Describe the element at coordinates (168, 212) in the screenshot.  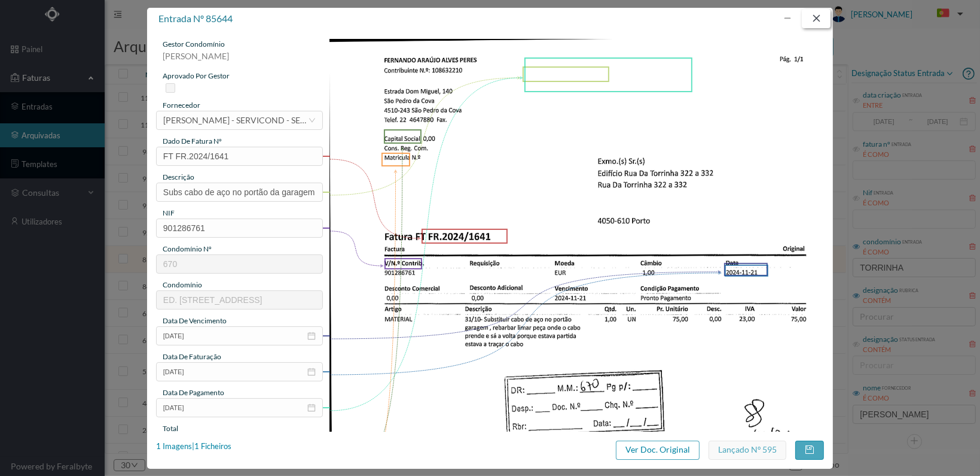
I see `span: NIF` at that location.